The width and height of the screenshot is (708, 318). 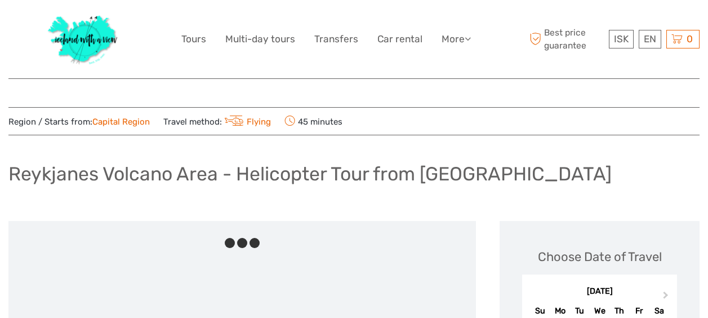 What do you see at coordinates (260, 39) in the screenshot?
I see `a: Multi-day tours` at bounding box center [260, 39].